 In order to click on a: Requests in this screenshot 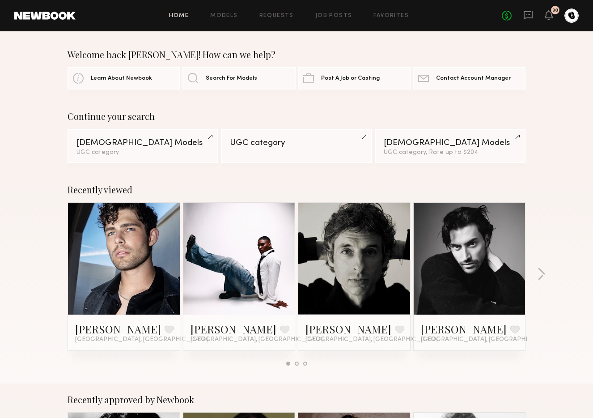, I will do `click(276, 16)`.